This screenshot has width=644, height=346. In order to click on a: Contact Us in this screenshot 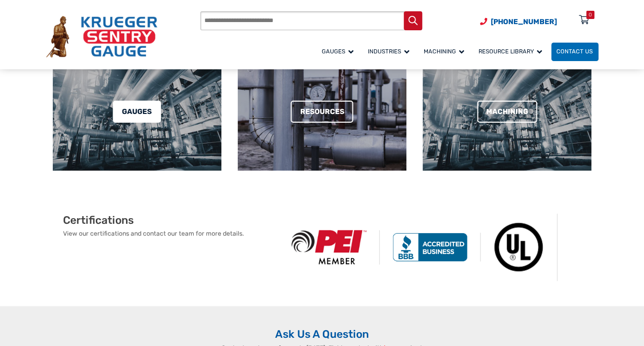, I will do `click(575, 52)`.